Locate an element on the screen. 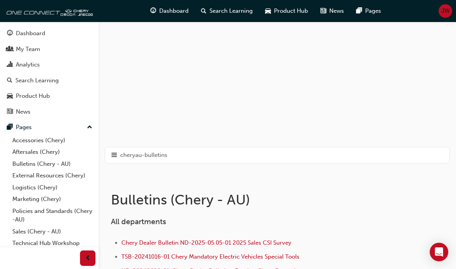 The image size is (456, 269). div: My Team is located at coordinates (28, 49).